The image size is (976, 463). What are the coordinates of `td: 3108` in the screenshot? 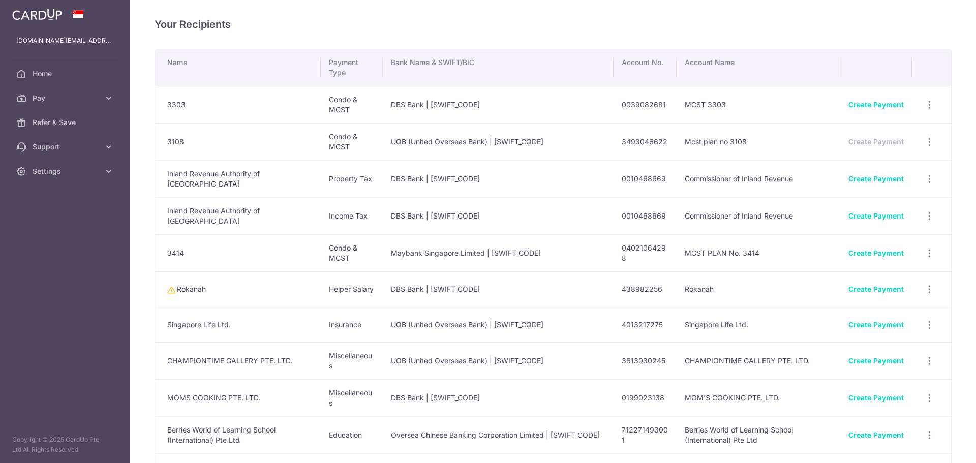 It's located at (238, 141).